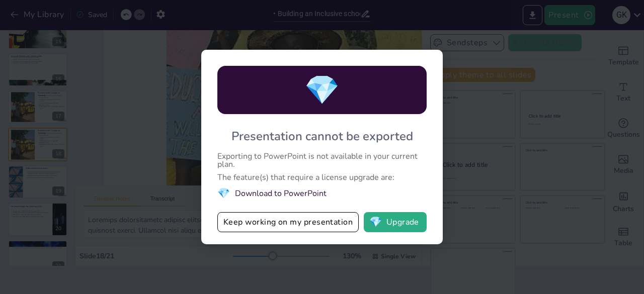 This screenshot has height=294, width=644. What do you see at coordinates (322, 193) in the screenshot?
I see `li: Download to PowerPoint` at bounding box center [322, 193].